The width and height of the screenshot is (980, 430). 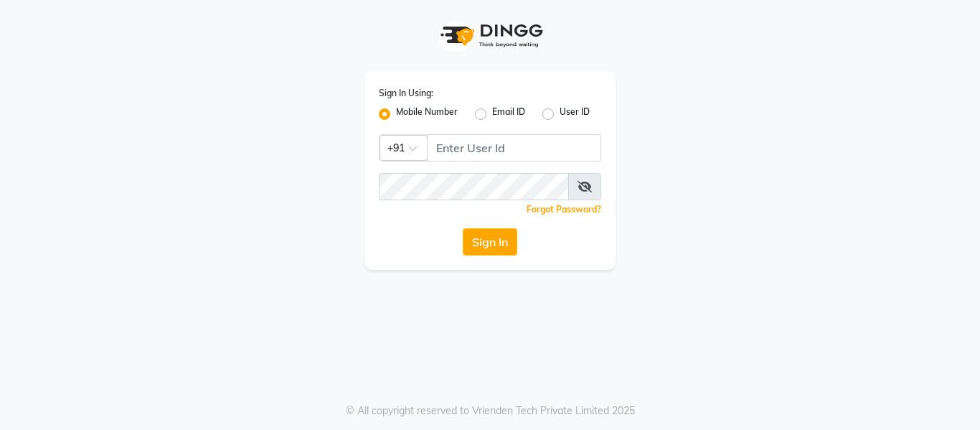 What do you see at coordinates (564, 209) in the screenshot?
I see `a: Forgot Password?` at bounding box center [564, 209].